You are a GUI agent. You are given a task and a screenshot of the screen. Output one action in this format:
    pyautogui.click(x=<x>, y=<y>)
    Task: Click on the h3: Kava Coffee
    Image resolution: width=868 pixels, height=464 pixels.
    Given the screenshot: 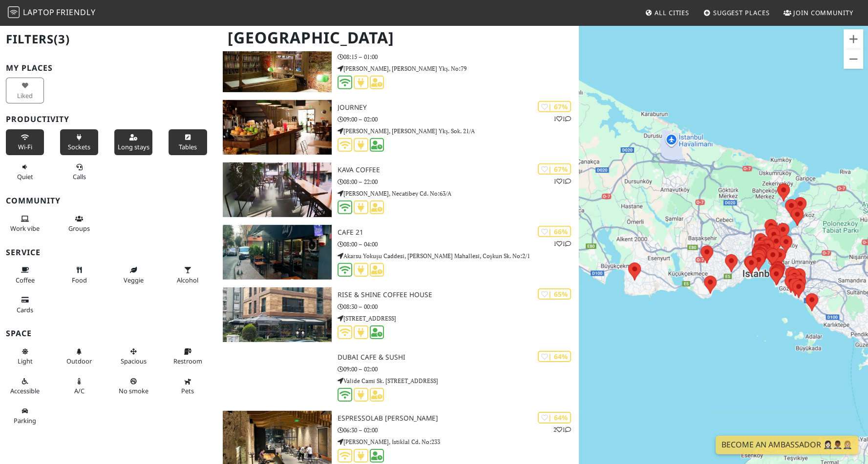 What is the action you would take?
    pyautogui.click(x=458, y=170)
    